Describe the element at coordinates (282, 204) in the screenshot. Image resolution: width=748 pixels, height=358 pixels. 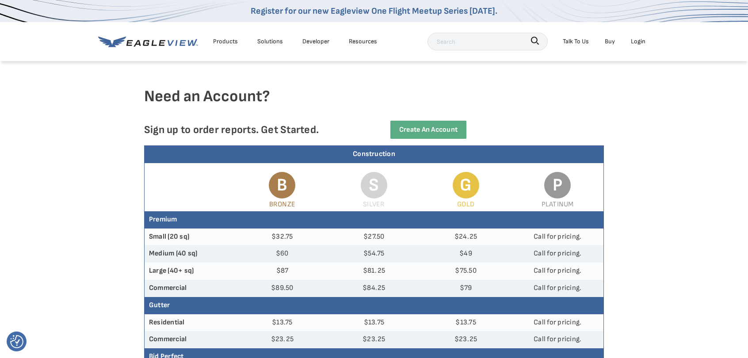
I see `span: Bronze` at that location.